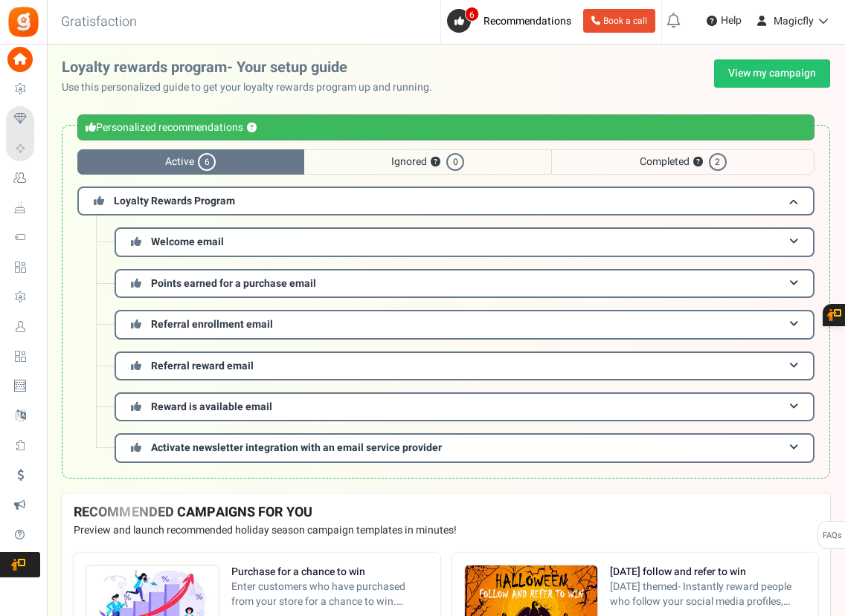  What do you see at coordinates (618, 21) in the screenshot?
I see `a: Book a call` at bounding box center [618, 21].